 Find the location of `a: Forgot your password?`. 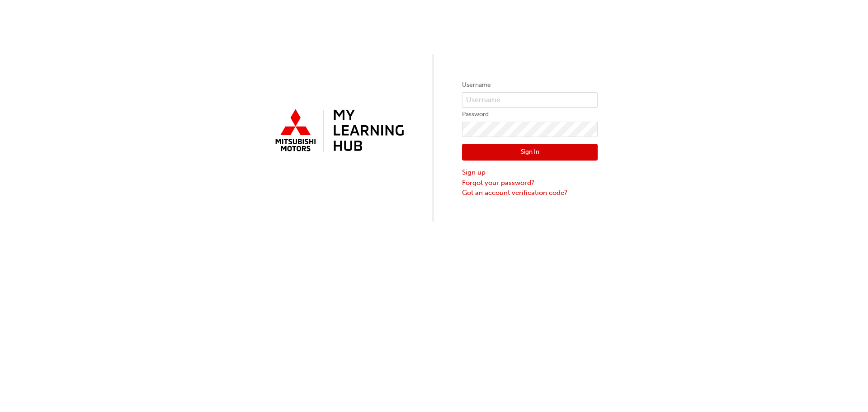

a: Forgot your password? is located at coordinates (530, 183).